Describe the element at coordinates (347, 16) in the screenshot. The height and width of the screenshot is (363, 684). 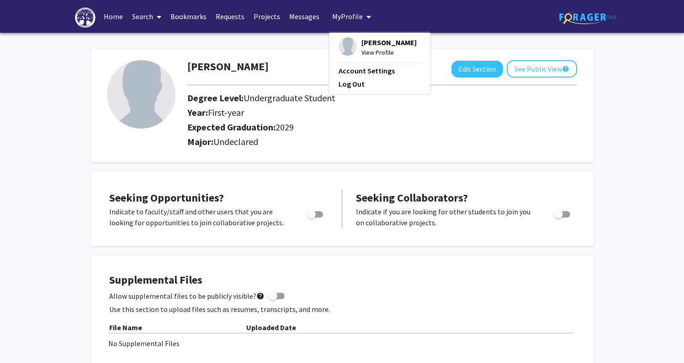
I see `span: My Profile` at that location.